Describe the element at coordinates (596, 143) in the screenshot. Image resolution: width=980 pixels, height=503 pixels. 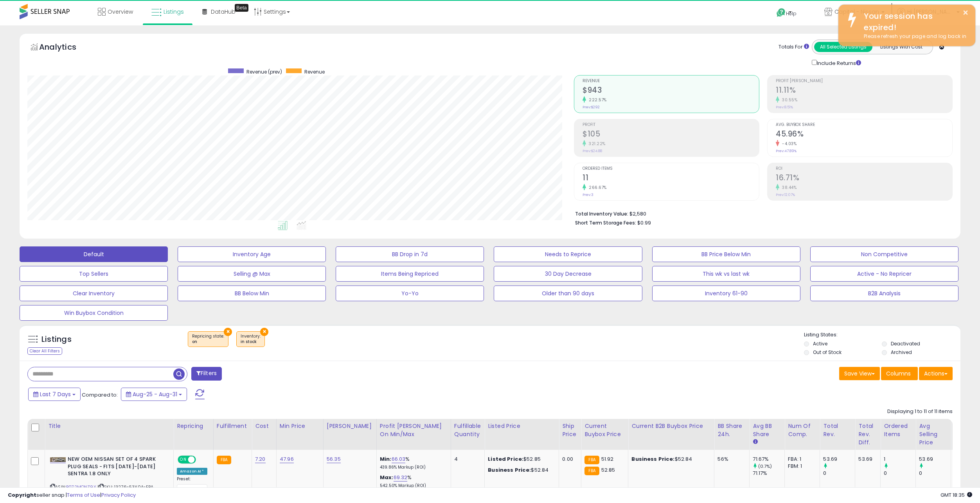
I see `small: 321.22%` at that location.